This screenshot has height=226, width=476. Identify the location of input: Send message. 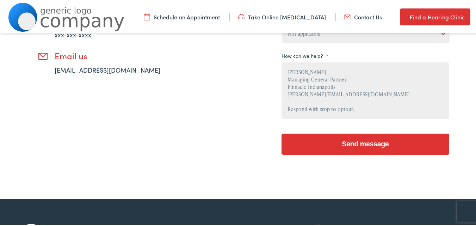
(365, 143).